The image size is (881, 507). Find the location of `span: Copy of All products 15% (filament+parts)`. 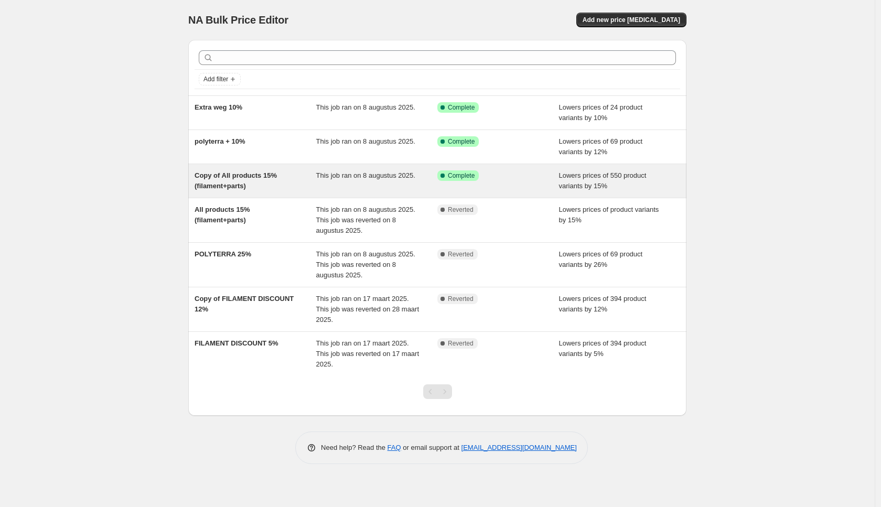

span: Copy of All products 15% (filament+parts) is located at coordinates (235, 180).